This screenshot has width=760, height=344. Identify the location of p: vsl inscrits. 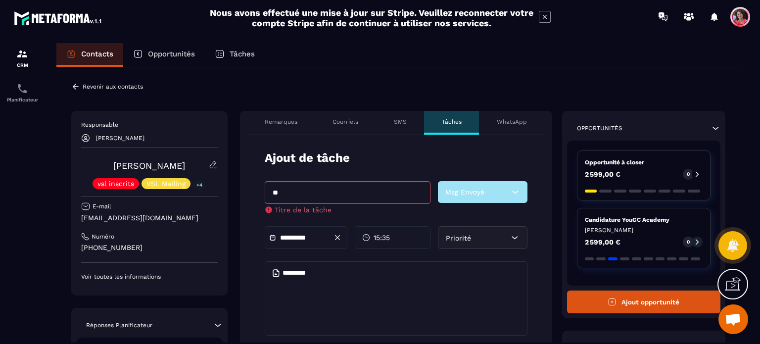
(116, 184).